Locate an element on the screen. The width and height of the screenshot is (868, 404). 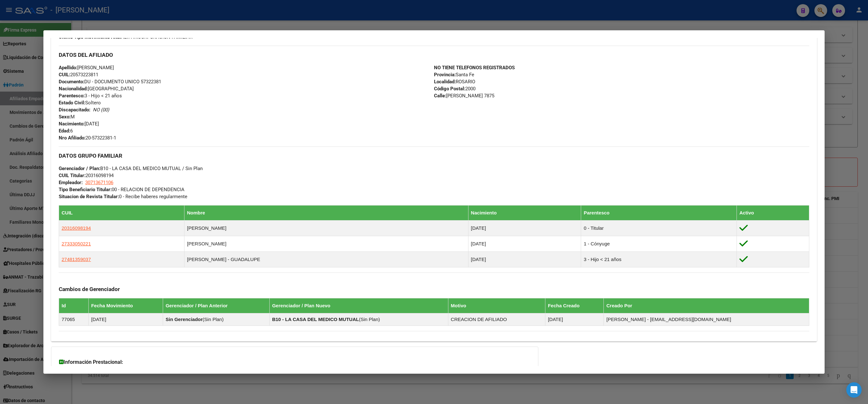
strong: Situacion de Revista Titular: is located at coordinates (88, 197).